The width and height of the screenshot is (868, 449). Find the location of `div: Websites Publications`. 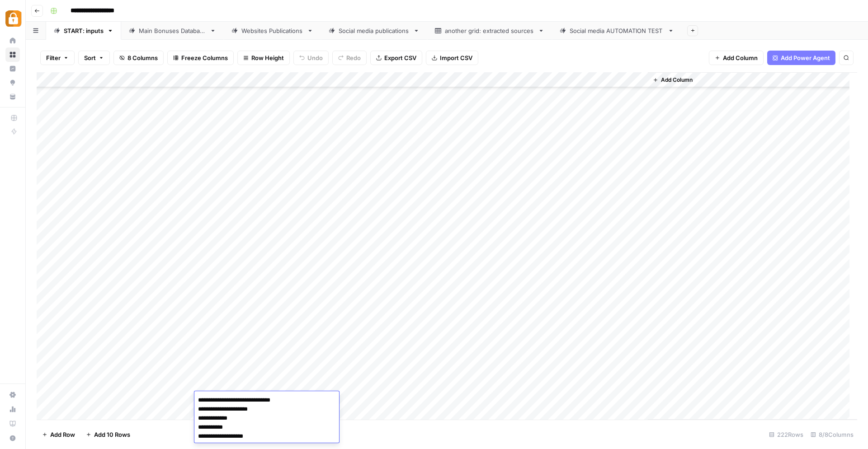

div: Websites Publications is located at coordinates (272, 31).